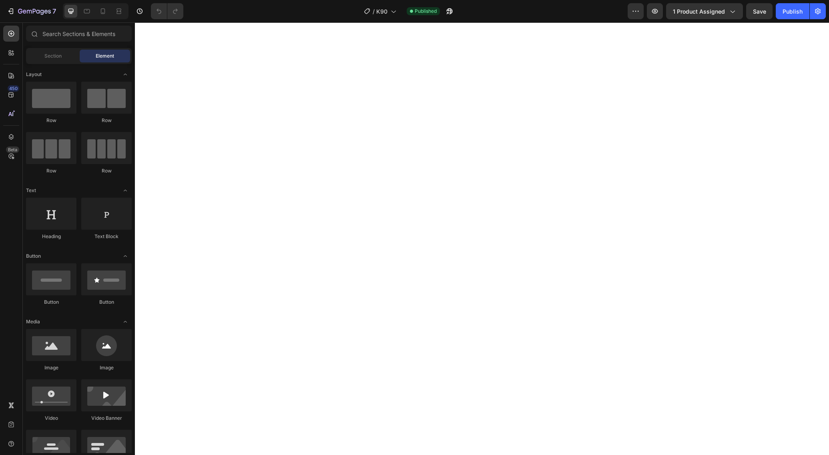  What do you see at coordinates (759, 11) in the screenshot?
I see `button: Save` at bounding box center [759, 11].